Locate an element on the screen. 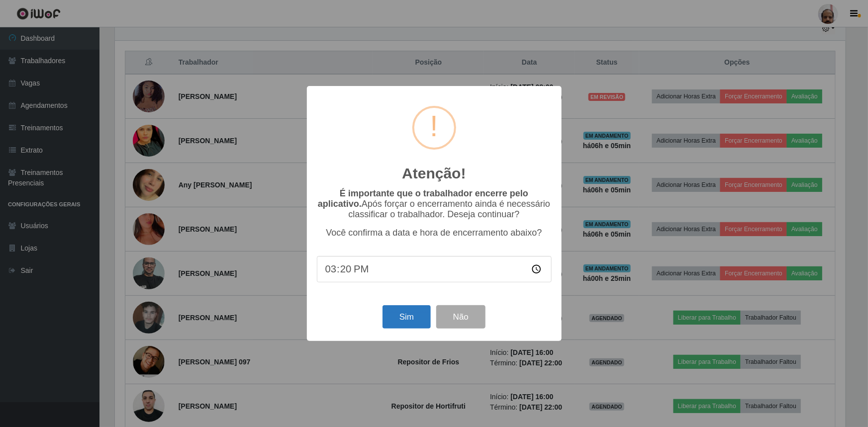 The width and height of the screenshot is (868, 427). b: É importante que o trabalhador encerre pelo aplicativo. is located at coordinates (423, 198).